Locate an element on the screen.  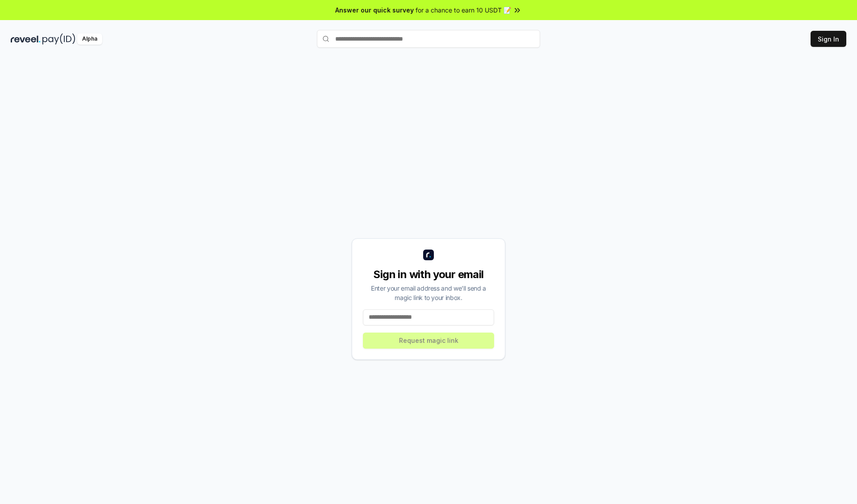
div: Sign in with your email is located at coordinates (428, 274).